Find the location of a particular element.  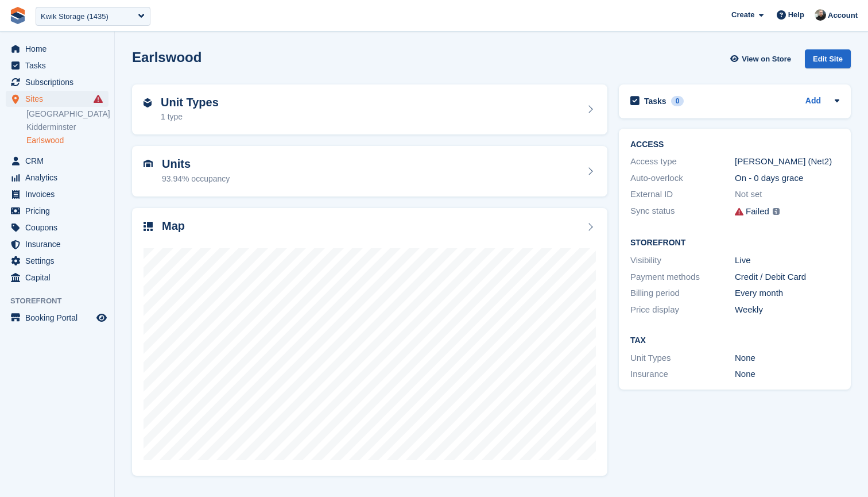

span: View on Store is located at coordinates (766, 59).